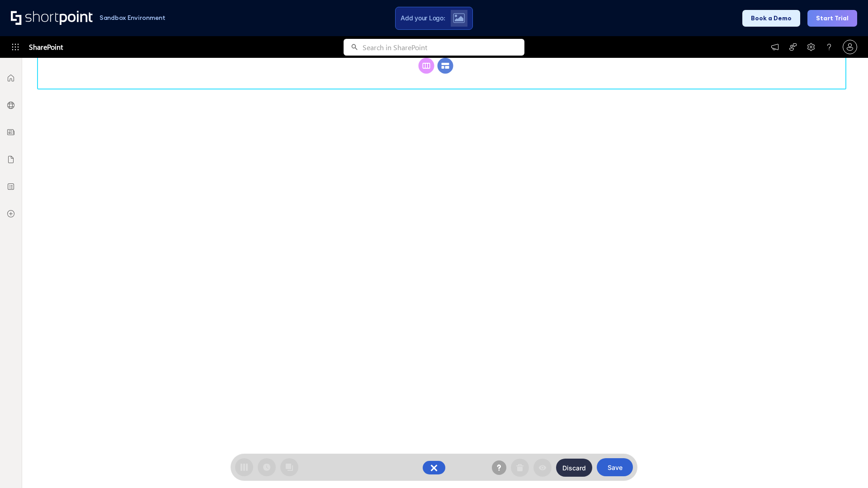 This screenshot has width=868, height=488. What do you see at coordinates (614, 467) in the screenshot?
I see `button: Save` at bounding box center [614, 467].